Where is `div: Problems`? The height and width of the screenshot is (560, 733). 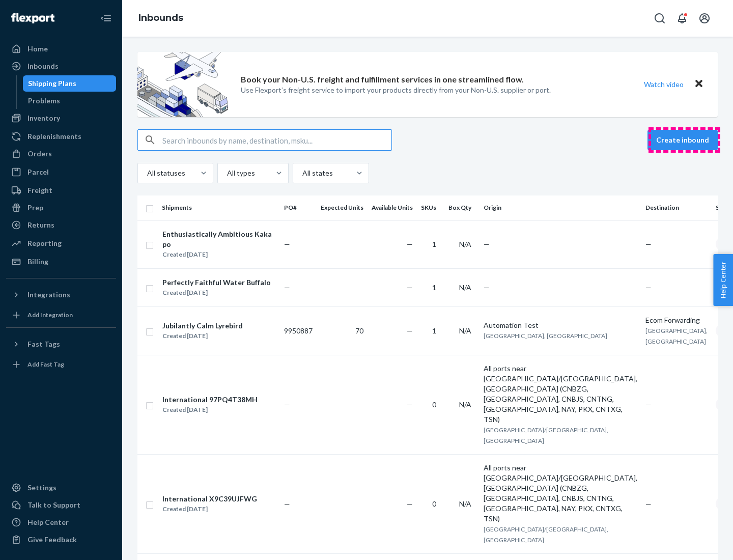 div: Problems is located at coordinates (44, 101).